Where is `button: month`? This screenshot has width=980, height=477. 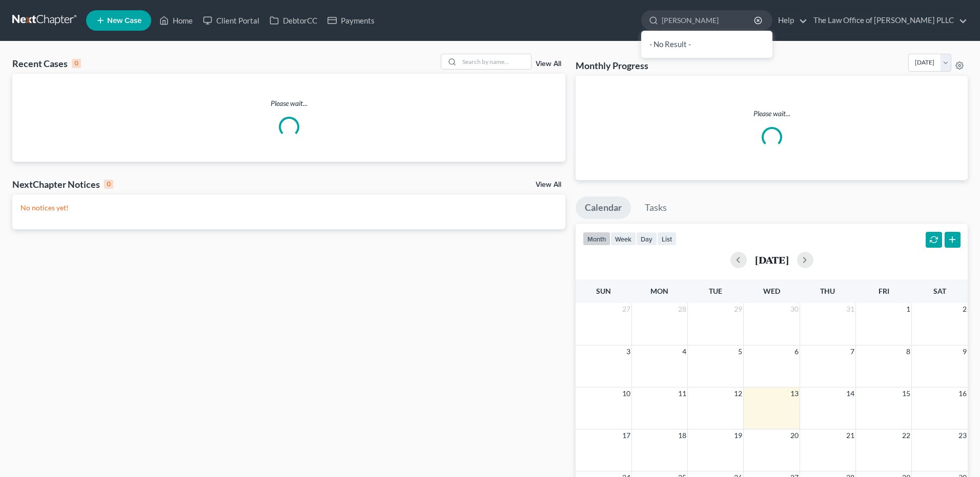
button: month is located at coordinates (596, 238).